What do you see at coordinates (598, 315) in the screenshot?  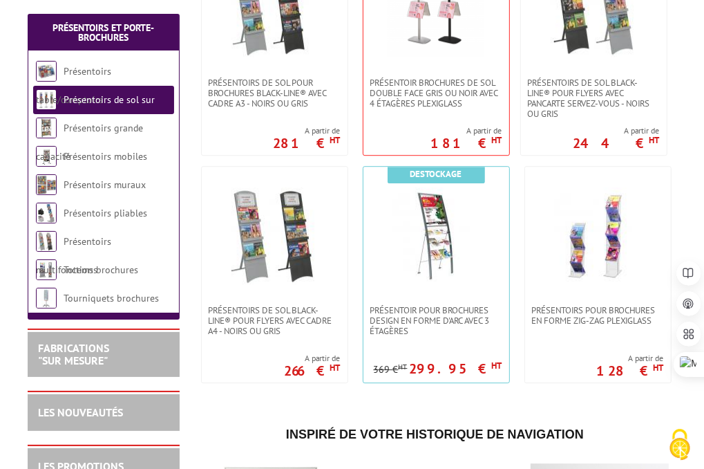 I see `a: Présentoirs pour brochures en forme Zig-Zag Plexiglass` at bounding box center [598, 315].